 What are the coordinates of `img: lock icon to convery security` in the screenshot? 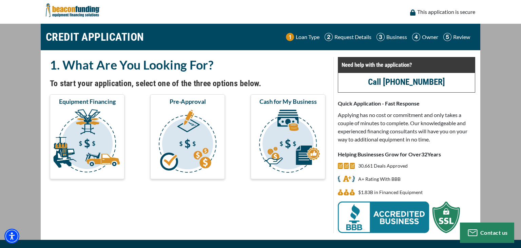 It's located at (412, 13).